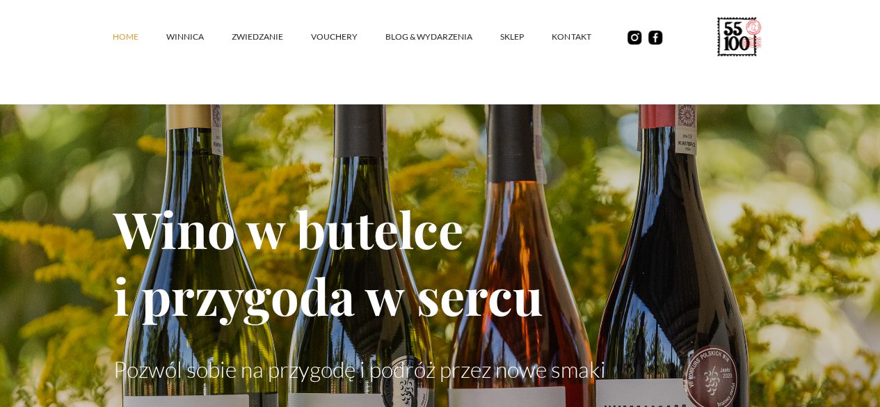  I want to click on a: winnica, so click(199, 37).